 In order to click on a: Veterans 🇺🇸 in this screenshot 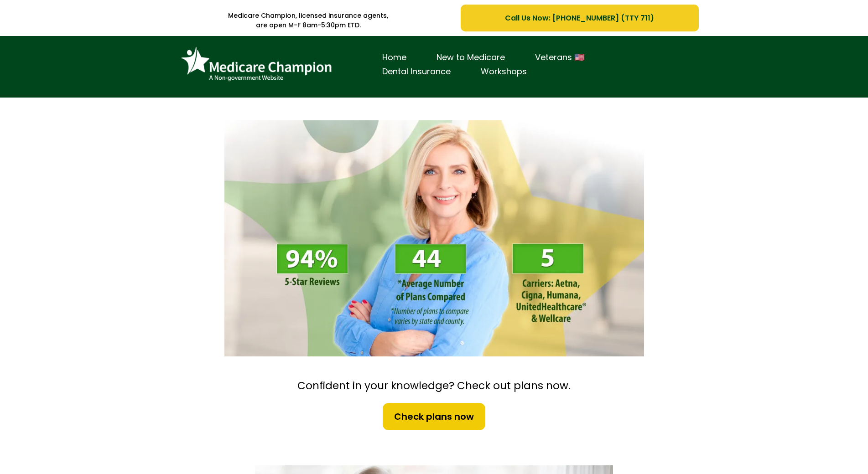, I will do `click(560, 57)`.